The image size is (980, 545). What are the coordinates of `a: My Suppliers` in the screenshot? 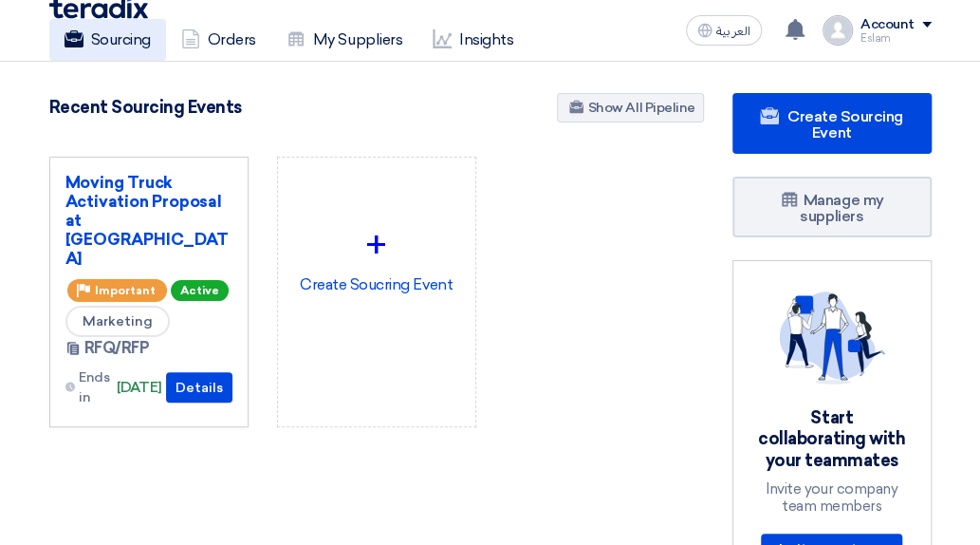 It's located at (344, 40).